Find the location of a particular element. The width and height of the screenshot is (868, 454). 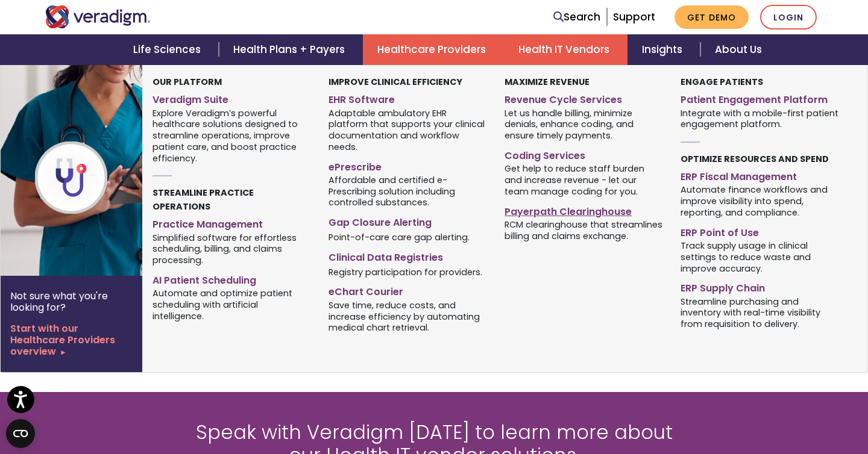

span: Adaptable ambulatory EHR platform that supports your clinical documentation and workflow needs. is located at coordinates (407, 130).